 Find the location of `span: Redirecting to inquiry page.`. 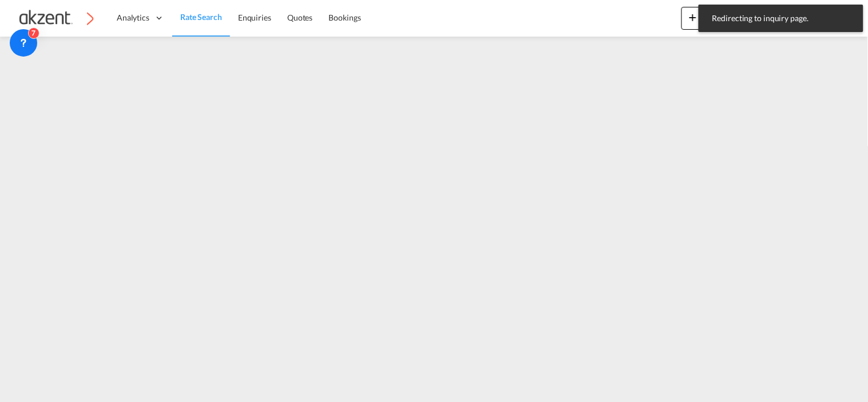

span: Redirecting to inquiry page. is located at coordinates (781, 18).